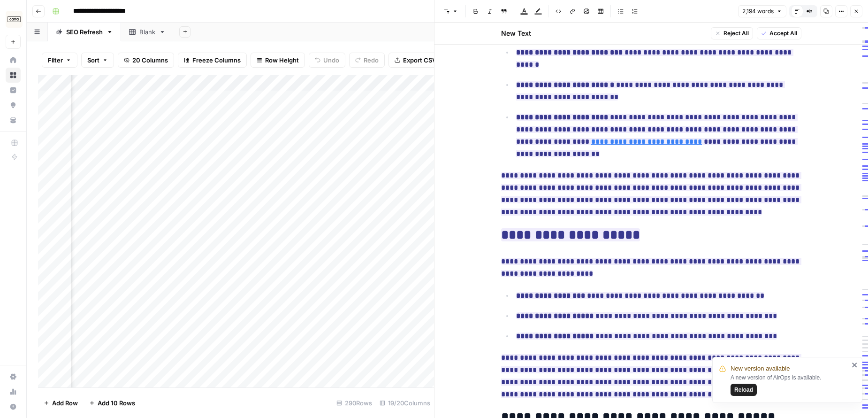 Image resolution: width=868 pixels, height=418 pixels. Describe the element at coordinates (744, 390) in the screenshot. I see `span: Reload` at that location.